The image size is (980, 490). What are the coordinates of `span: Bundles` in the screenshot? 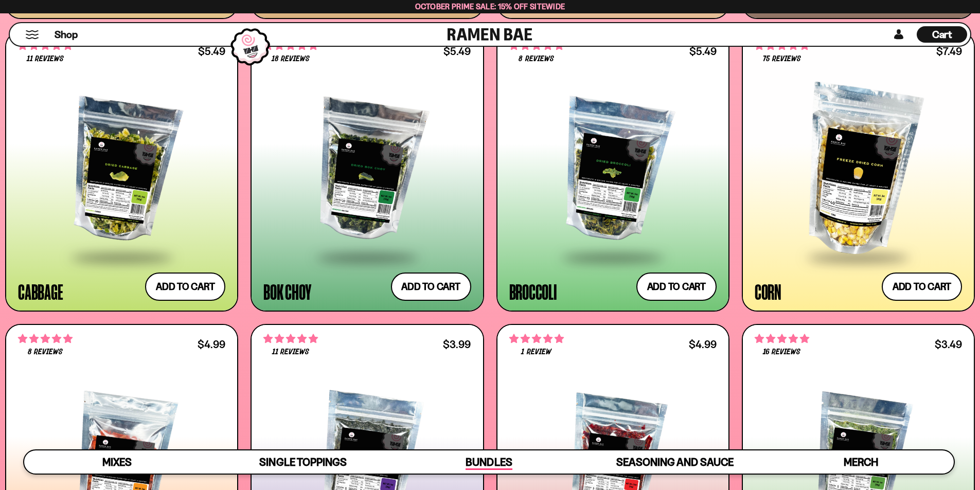 It's located at (489, 463).